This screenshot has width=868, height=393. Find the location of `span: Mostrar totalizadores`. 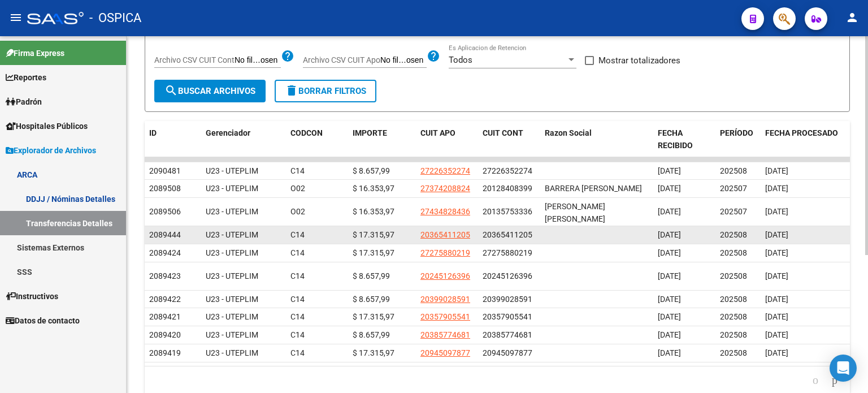

span: Mostrar totalizadores is located at coordinates (639, 60).